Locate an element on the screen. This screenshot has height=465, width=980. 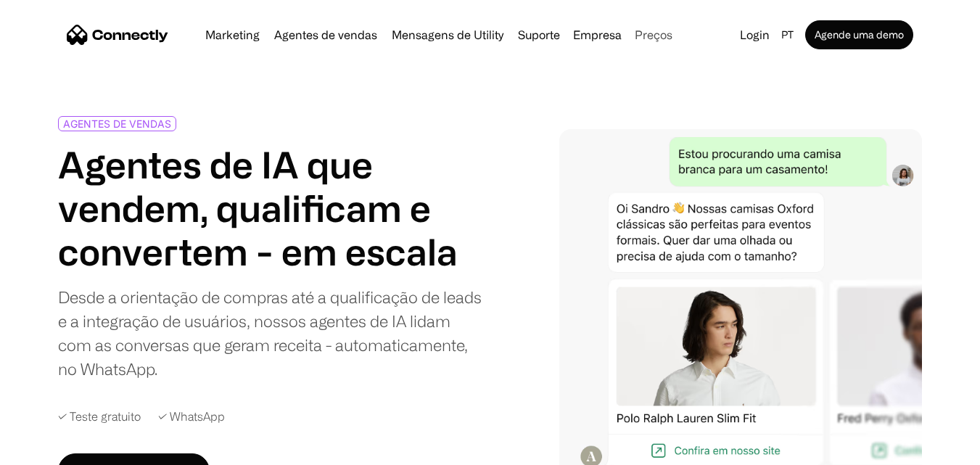
a: Agende uma demo is located at coordinates (859, 35).